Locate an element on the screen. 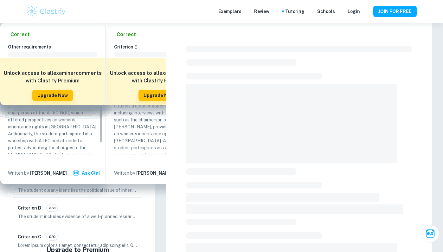 Image resolution: width=443 pixels, height=252 pixels. img: Clastify logo is located at coordinates (46, 11).